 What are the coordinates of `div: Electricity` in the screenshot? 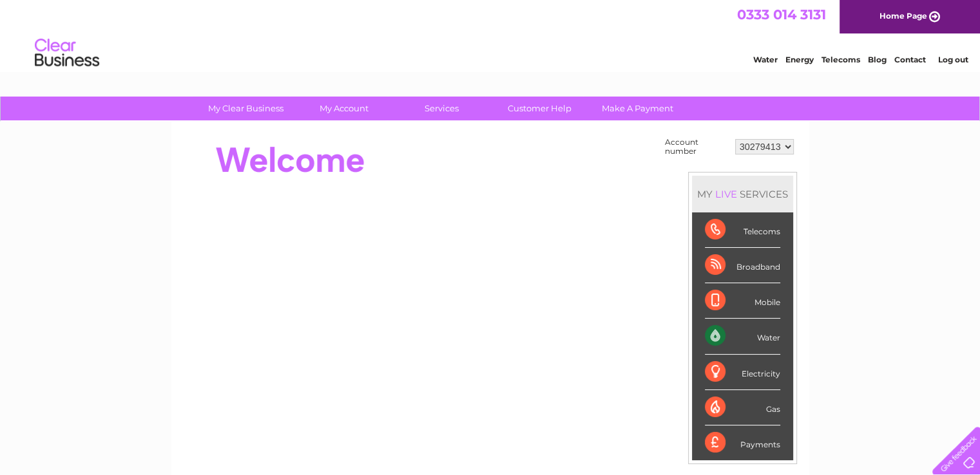 It's located at (742, 372).